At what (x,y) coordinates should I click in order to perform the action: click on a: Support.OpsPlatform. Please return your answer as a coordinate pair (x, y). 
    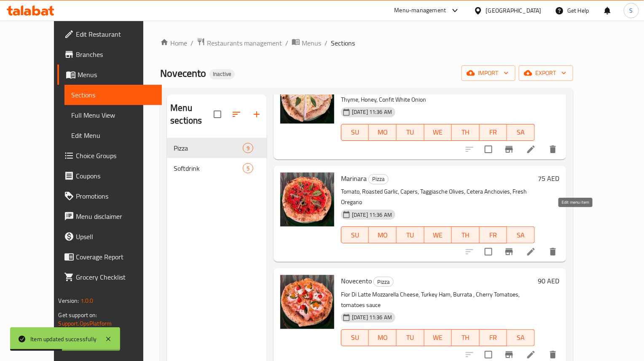
    Looking at the image, I should click on (85, 323).